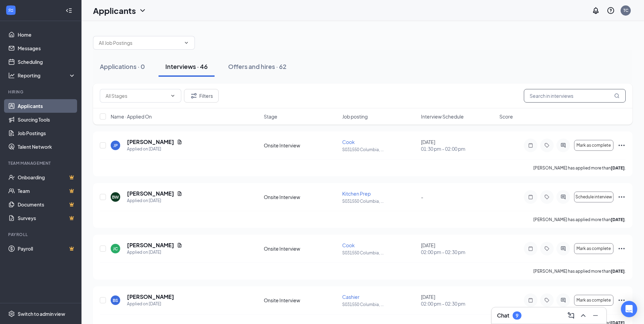 The width and height of the screenshot is (644, 324). What do you see at coordinates (69, 11) in the screenshot?
I see `svg: Collapse` at bounding box center [69, 11].